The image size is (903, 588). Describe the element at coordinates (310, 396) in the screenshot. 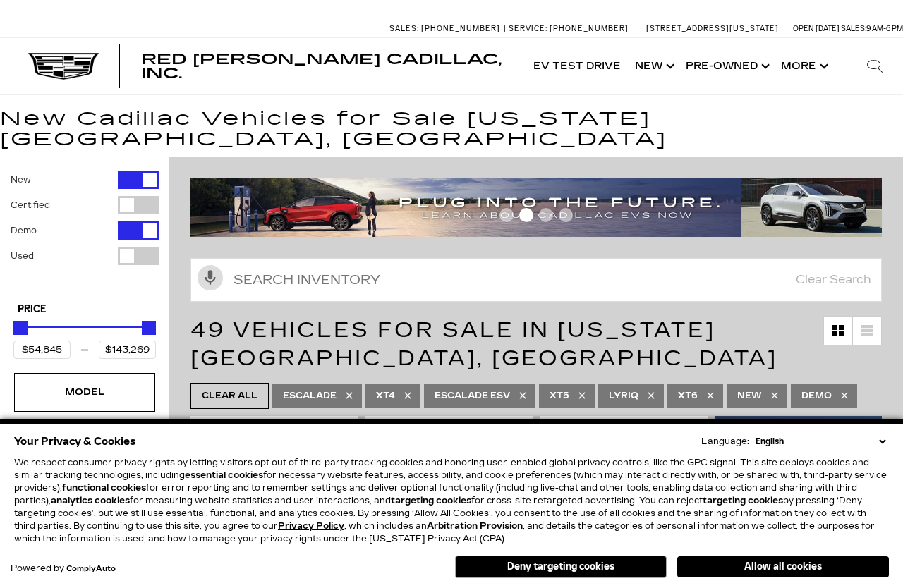

I see `span: Escalade` at that location.